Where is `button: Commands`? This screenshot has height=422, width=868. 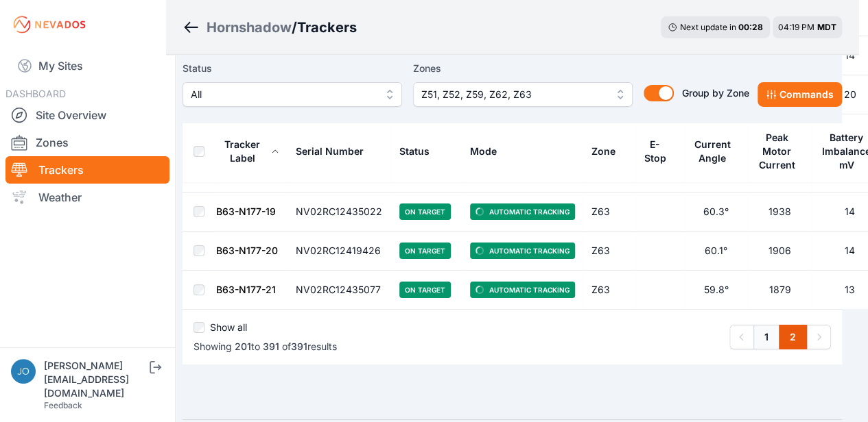 button: Commands is located at coordinates (799, 95).